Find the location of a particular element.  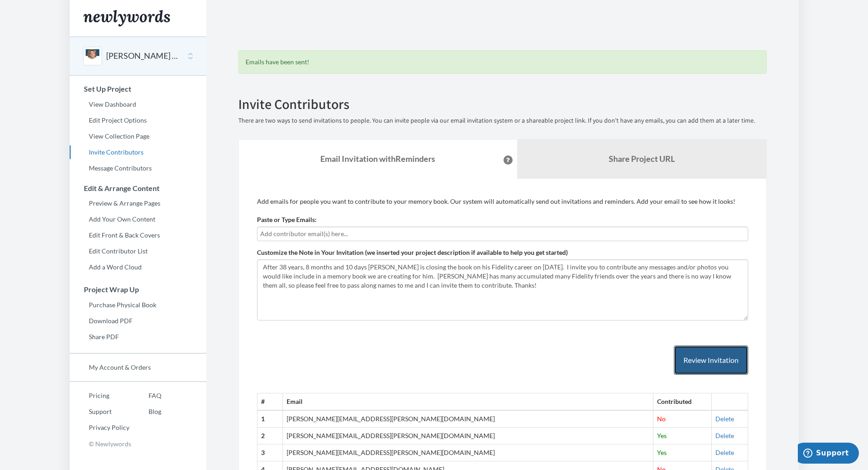

b: Share Project URL is located at coordinates (642, 159).